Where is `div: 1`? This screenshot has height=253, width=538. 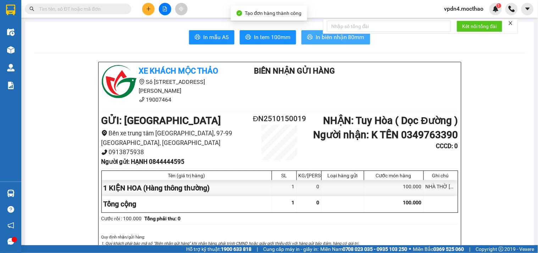 div: 1 is located at coordinates (285, 188).